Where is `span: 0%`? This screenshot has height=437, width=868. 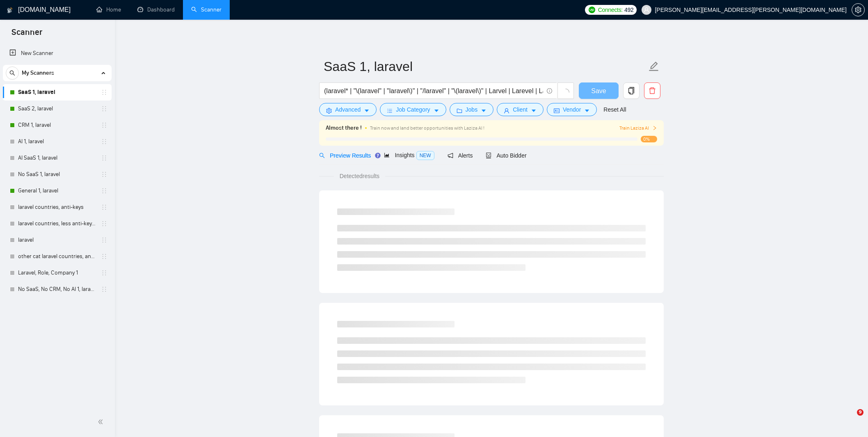 span: 0% is located at coordinates (649, 139).